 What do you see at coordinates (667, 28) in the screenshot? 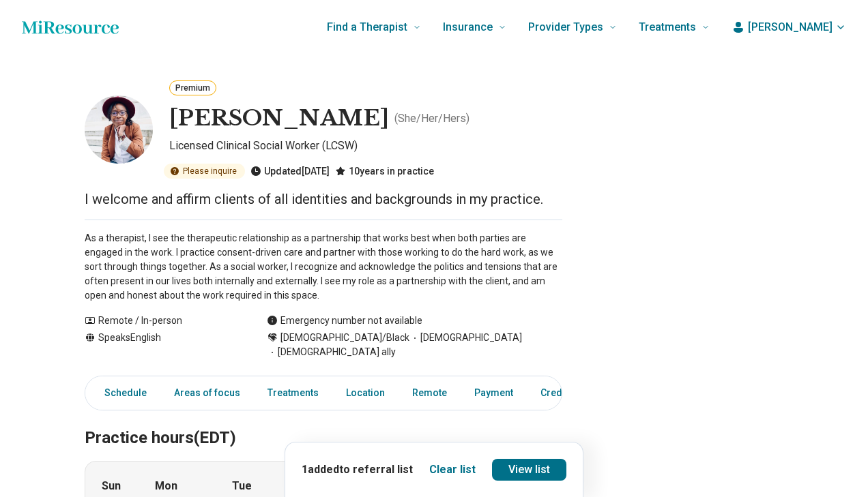
I see `span: Treatments` at bounding box center [667, 28].